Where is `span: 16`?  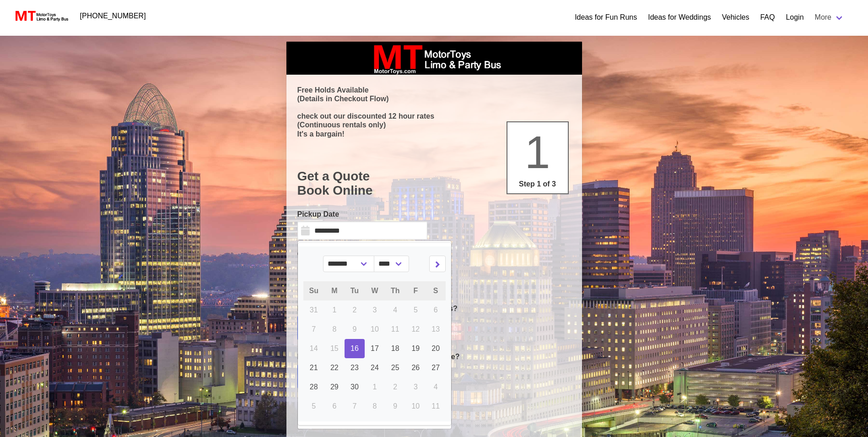 span: 16 is located at coordinates (355, 348).